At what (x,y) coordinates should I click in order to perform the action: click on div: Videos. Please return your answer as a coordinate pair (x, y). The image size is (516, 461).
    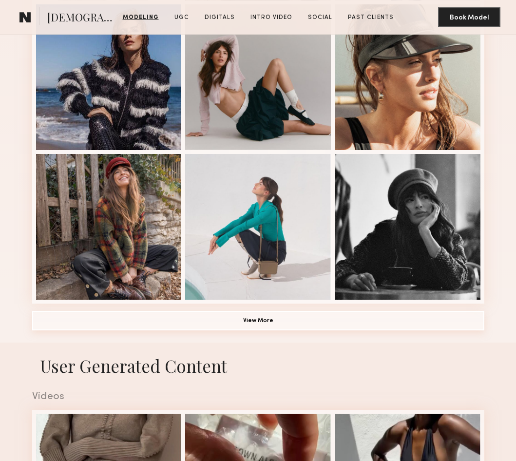
    Looking at the image, I should click on (258, 397).